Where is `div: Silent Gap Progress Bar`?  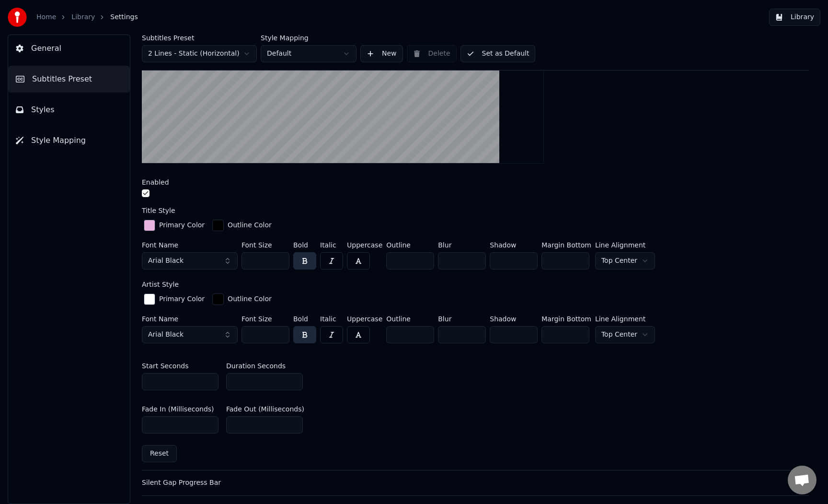
div: Silent Gap Progress Bar is located at coordinates (468, 483).